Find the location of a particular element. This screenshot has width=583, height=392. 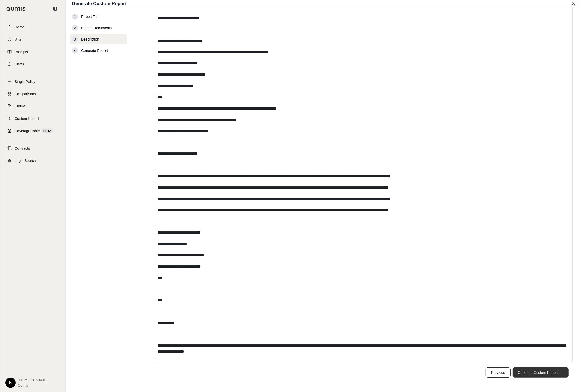

span: Contracts is located at coordinates (22, 148).